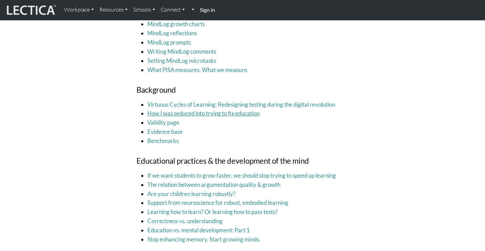 The width and height of the screenshot is (485, 251). What do you see at coordinates (242, 176) in the screenshot?
I see `a: If we want students to grow faster, we should stop trying to speed up learning` at bounding box center [242, 176].